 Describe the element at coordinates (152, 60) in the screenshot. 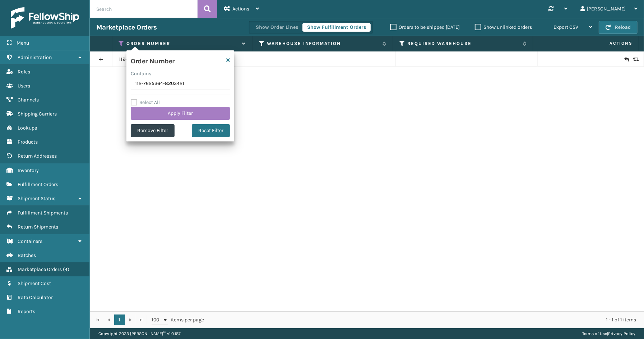

I see `h4: Order Number` at that location.